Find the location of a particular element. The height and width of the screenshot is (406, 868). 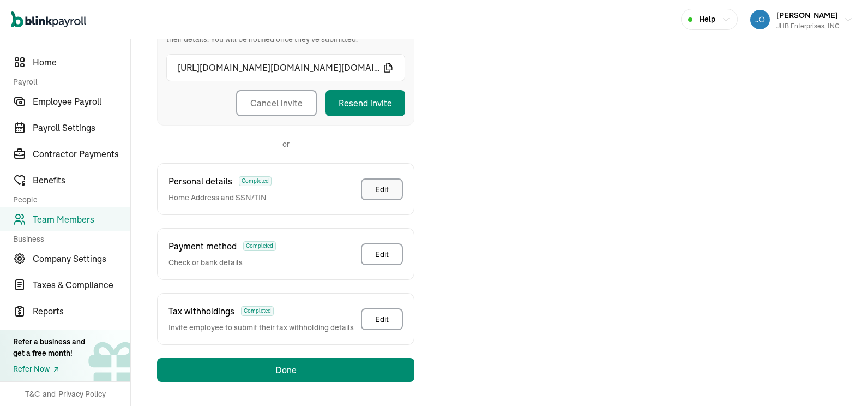

span: Reports is located at coordinates (81, 311).